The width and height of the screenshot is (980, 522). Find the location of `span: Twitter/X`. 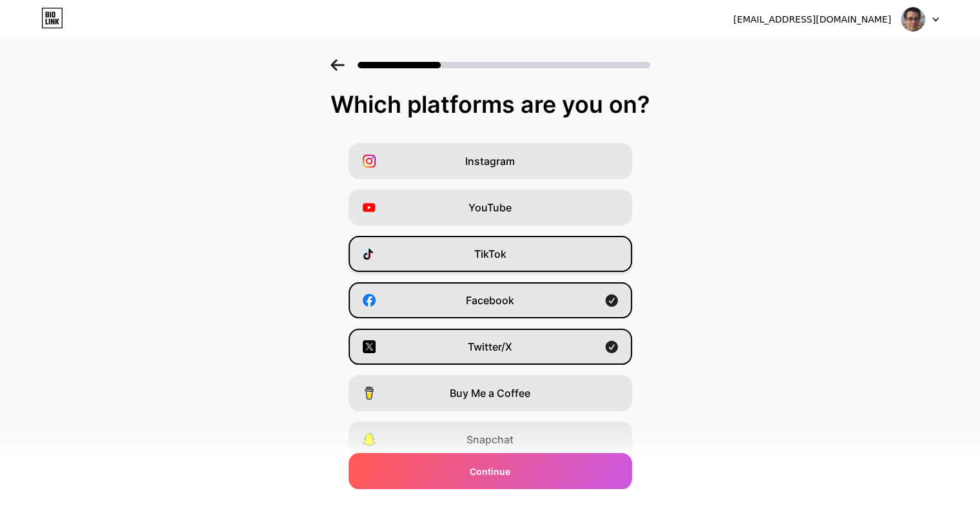

span: Twitter/X is located at coordinates (490, 346).